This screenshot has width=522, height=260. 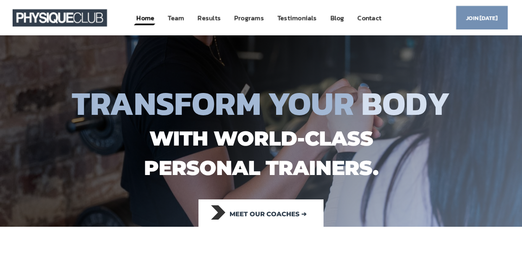 I want to click on a: Testimonials, so click(x=297, y=18).